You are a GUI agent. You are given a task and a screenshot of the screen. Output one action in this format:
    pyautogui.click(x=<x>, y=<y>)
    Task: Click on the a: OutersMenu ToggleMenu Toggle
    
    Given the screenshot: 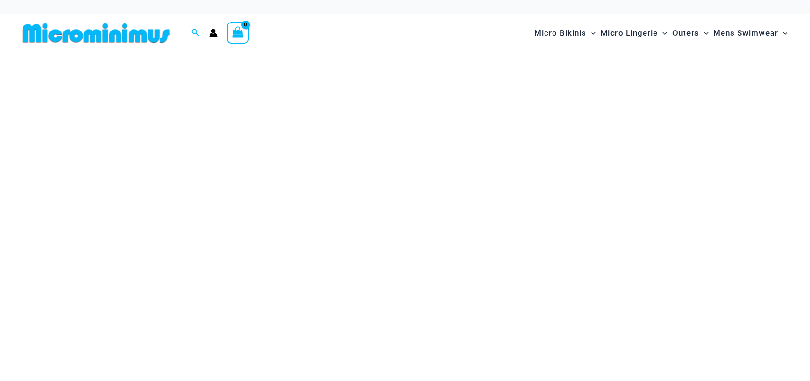 What is the action you would take?
    pyautogui.click(x=690, y=33)
    